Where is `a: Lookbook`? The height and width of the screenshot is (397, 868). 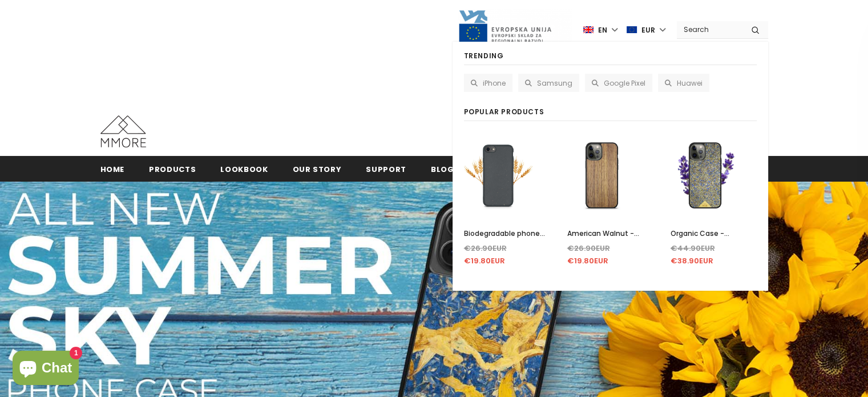 a: Lookbook is located at coordinates (244, 169).